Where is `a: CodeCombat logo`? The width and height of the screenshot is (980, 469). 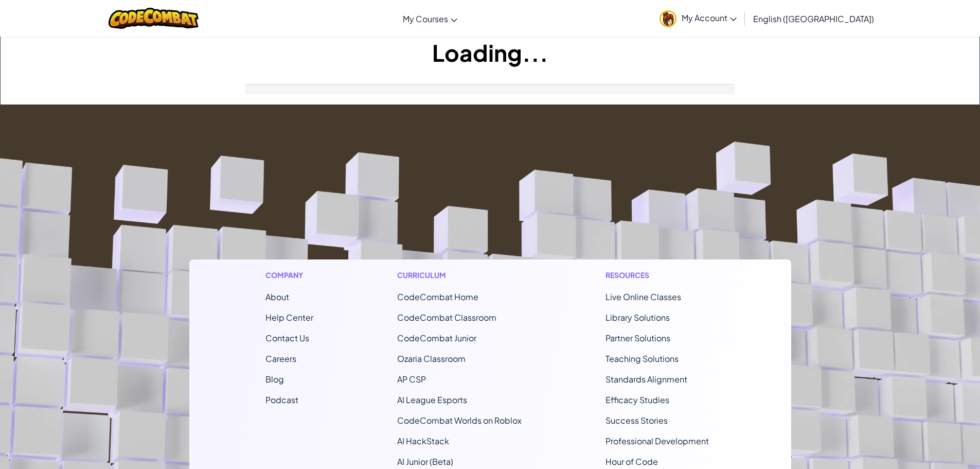 a: CodeCombat logo is located at coordinates (153, 18).